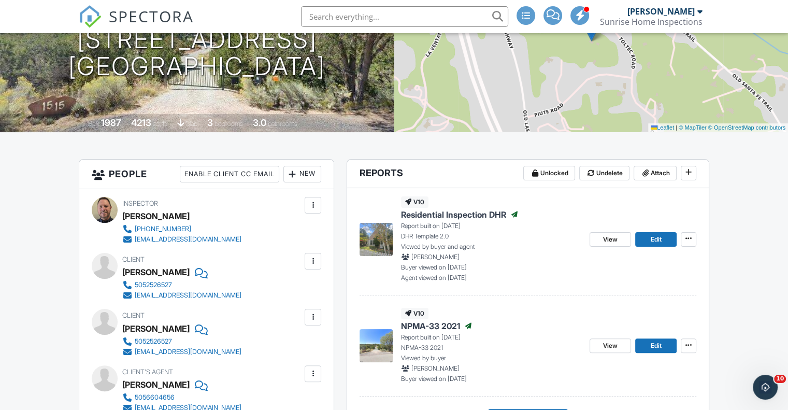  Describe the element at coordinates (90, 17) in the screenshot. I see `img: The Best Home Inspection Software - Spectora` at that location.